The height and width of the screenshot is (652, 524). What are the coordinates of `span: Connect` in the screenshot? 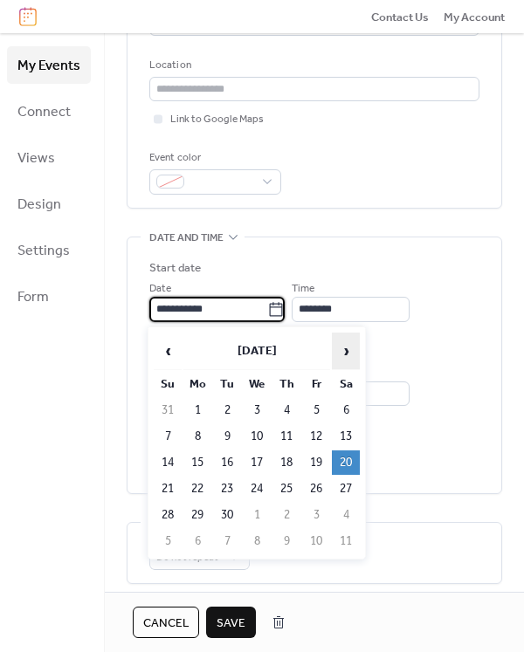 It's located at (44, 112).